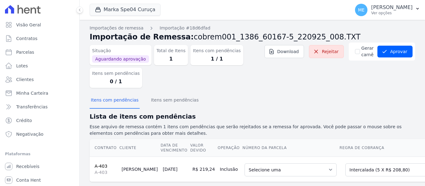 The height and width of the screenshot is (186, 425). What do you see at coordinates (40, 154) in the screenshot?
I see `div: Plataformas` at bounding box center [40, 154].